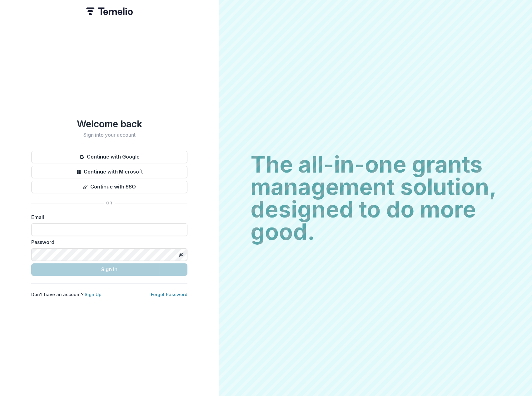  What do you see at coordinates (108, 217) in the screenshot?
I see `label: Email` at bounding box center [108, 217].